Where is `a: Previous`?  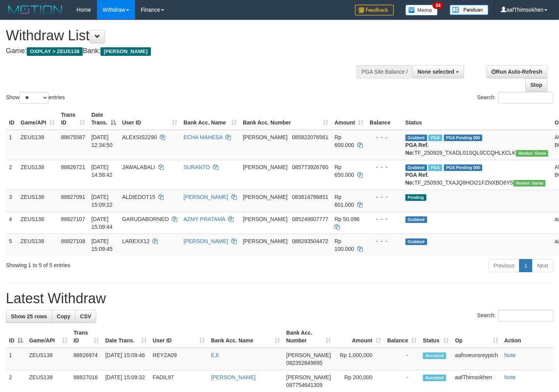 a: Previous is located at coordinates (504, 266).